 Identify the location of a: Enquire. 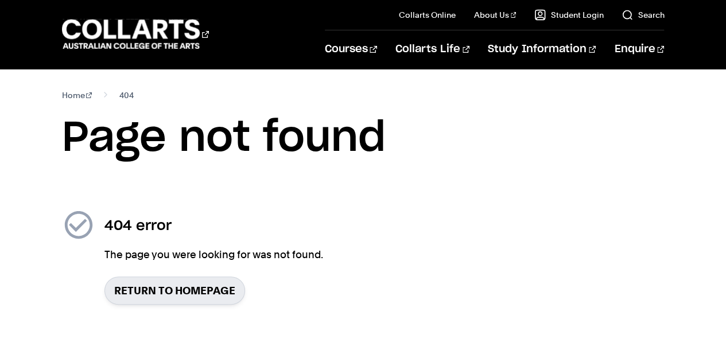
(639, 49).